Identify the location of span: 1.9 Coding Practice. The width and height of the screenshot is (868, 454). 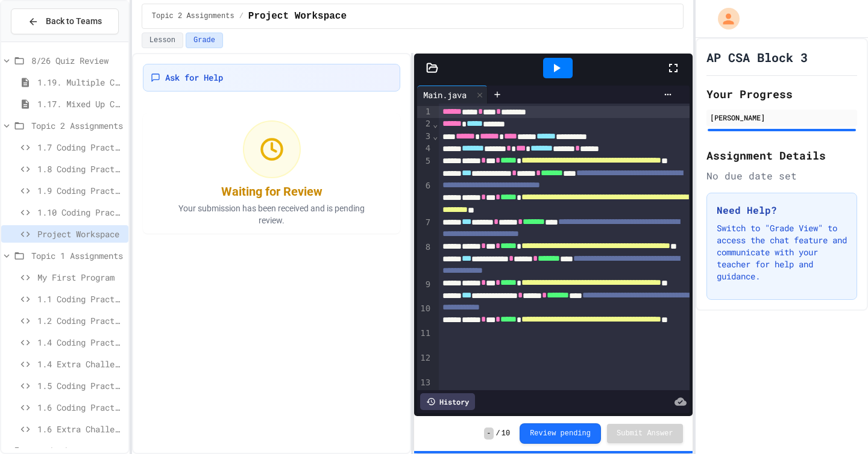
(80, 190).